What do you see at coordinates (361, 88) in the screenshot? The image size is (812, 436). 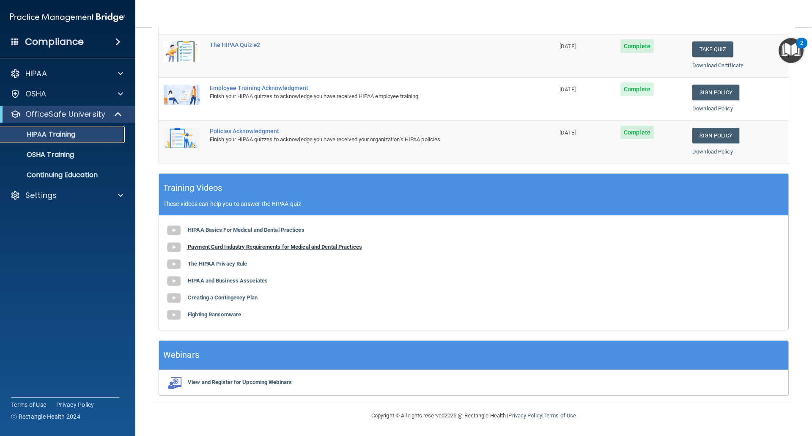 I see `div: Employee Training Acknowledgment` at bounding box center [361, 88].